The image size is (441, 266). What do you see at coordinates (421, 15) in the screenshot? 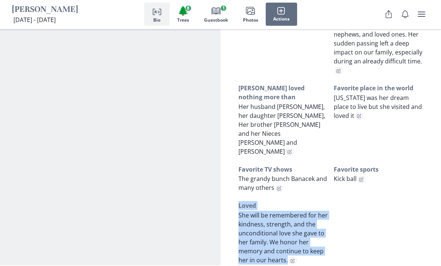
I see `button: user menu` at bounding box center [421, 15].